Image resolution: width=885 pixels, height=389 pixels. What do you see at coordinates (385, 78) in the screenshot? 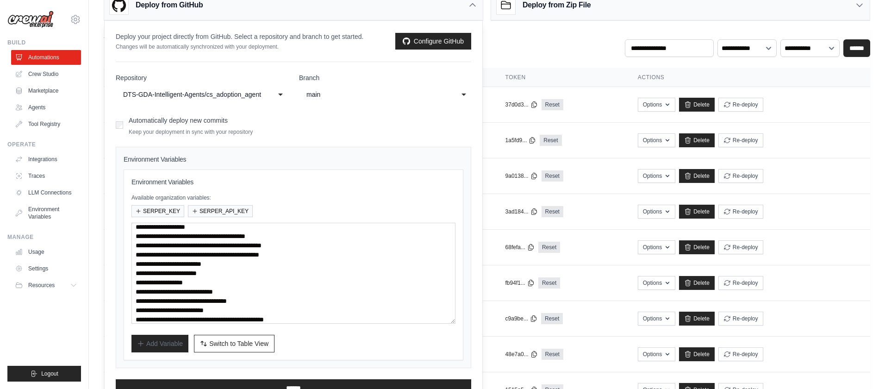
I see `label: Branch` at bounding box center [385, 78].